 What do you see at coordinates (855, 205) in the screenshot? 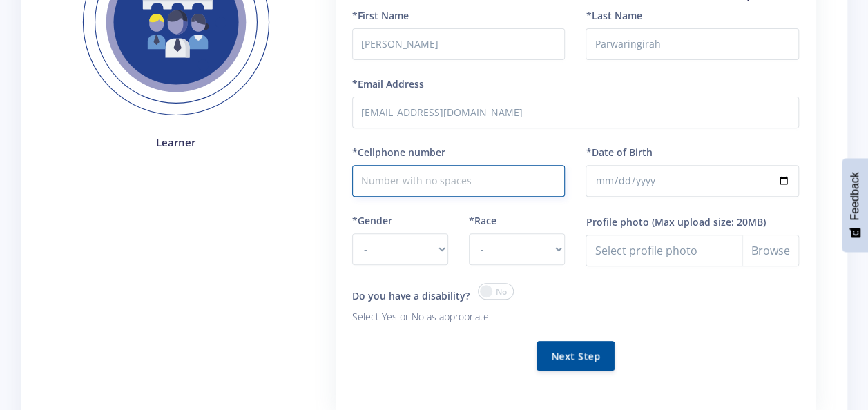
I see `button: Feedback - Show survey` at bounding box center [855, 205].